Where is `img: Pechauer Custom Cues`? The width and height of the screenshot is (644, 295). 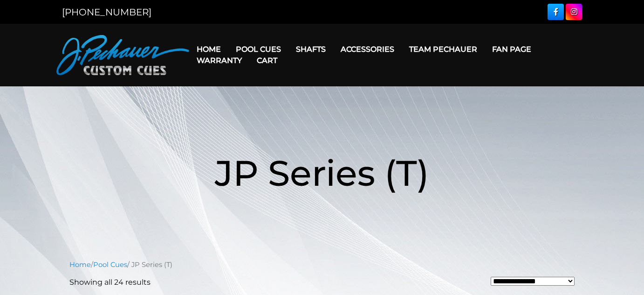
img: Pechauer Custom Cues is located at coordinates (122, 55).